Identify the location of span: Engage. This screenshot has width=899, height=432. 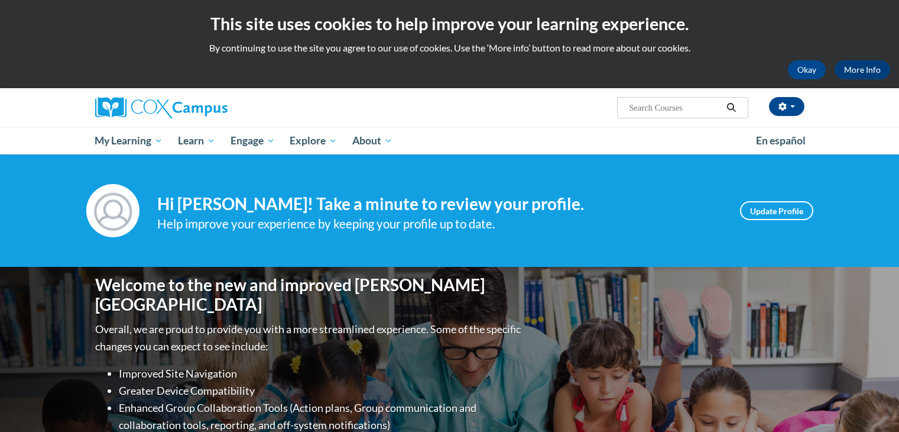
(252, 141).